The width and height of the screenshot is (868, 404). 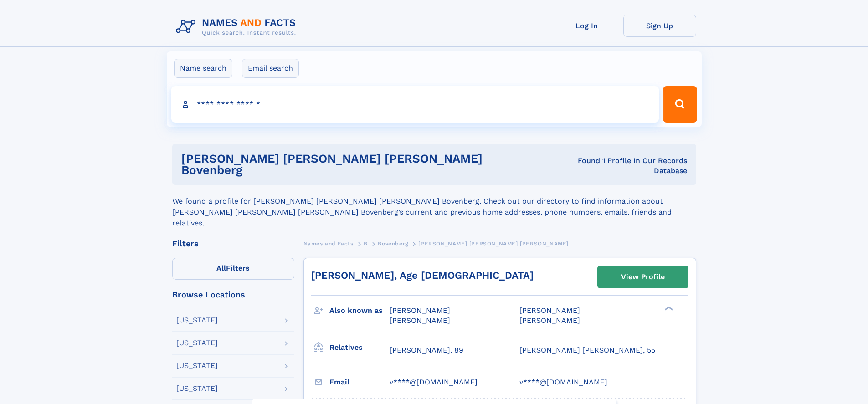 I want to click on input: search input, so click(x=415, y=104).